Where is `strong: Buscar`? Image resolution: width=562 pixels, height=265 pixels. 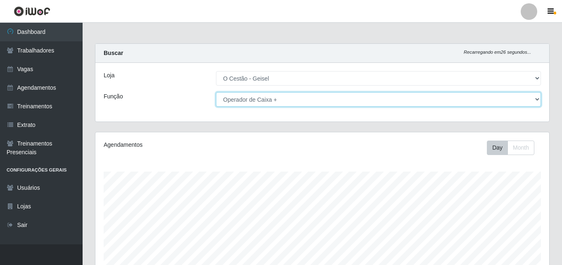 strong: Buscar is located at coordinates (113, 53).